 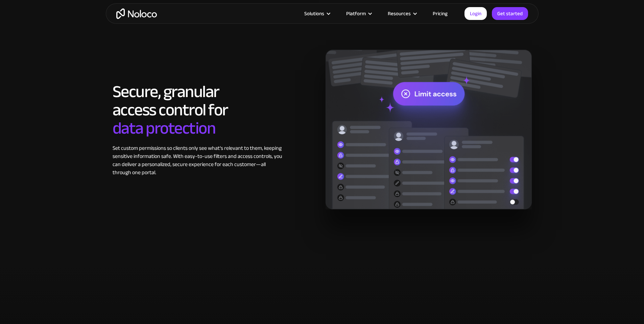 I want to click on div: Set custom permissions so clients only see what’s relevant to them, keeping sensitive information..., so click(x=198, y=161).